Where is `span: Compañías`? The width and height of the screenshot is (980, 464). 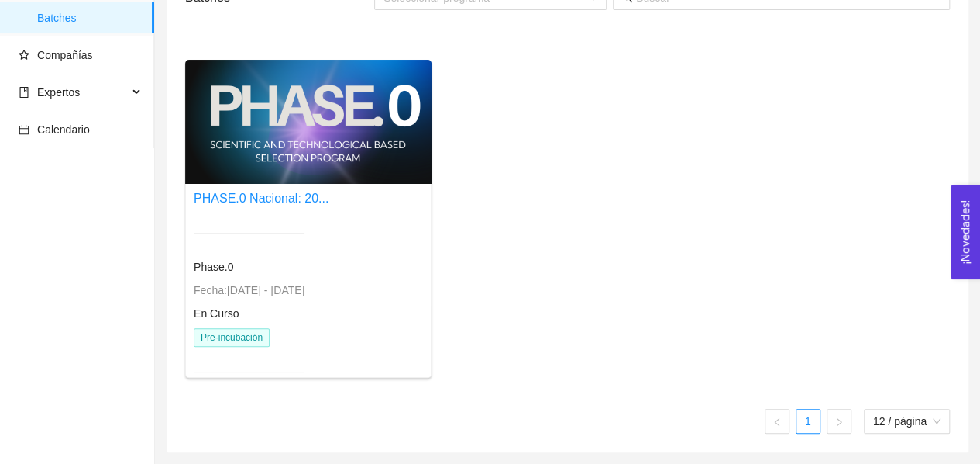 span: Compañías is located at coordinates (65, 55).